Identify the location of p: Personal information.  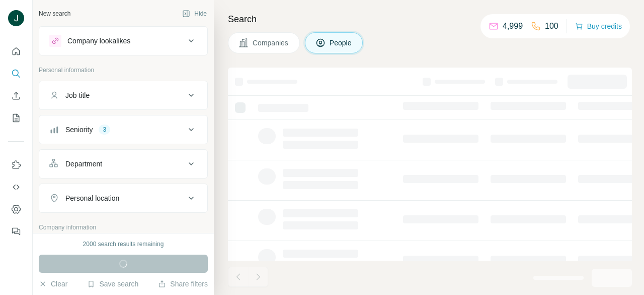
(123, 70).